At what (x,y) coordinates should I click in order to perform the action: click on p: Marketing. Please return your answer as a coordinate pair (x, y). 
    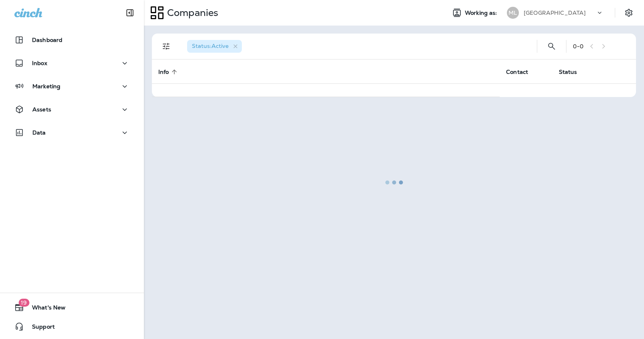
    Looking at the image, I should click on (46, 86).